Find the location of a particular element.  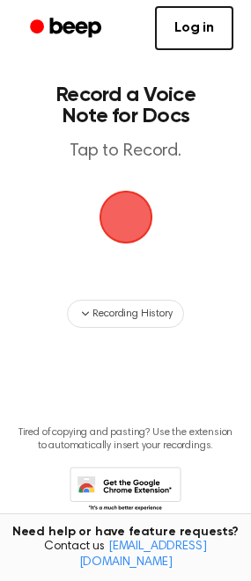

img: Beep Logo is located at coordinates (126, 217).